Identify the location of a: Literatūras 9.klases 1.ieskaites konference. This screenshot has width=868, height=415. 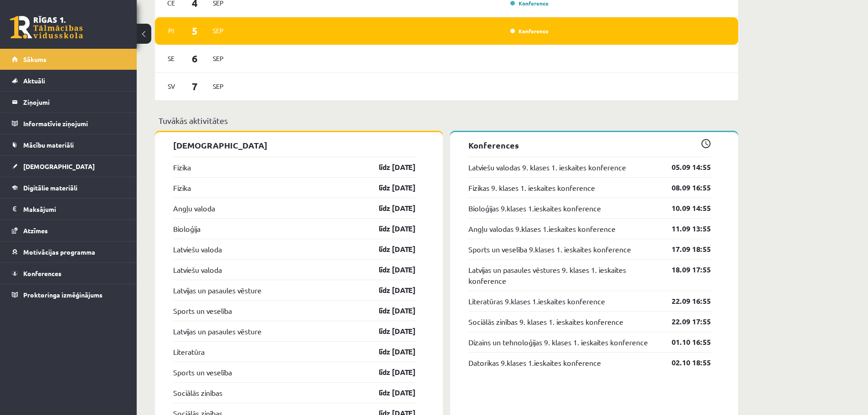
(537, 302).